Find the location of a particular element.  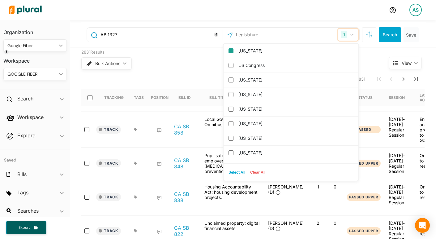

p: 1 is located at coordinates (318, 186).